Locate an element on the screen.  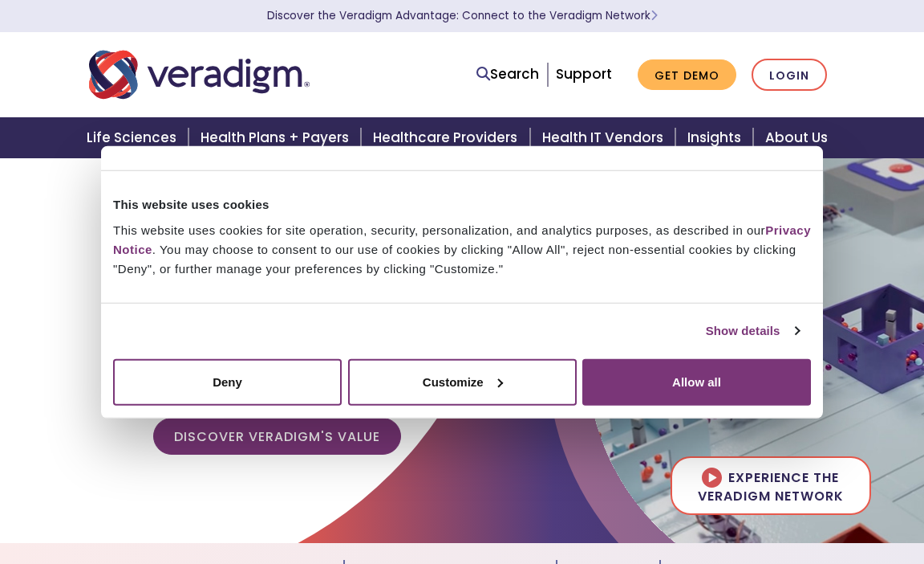
div: This website uses cookies is located at coordinates (462, 205).